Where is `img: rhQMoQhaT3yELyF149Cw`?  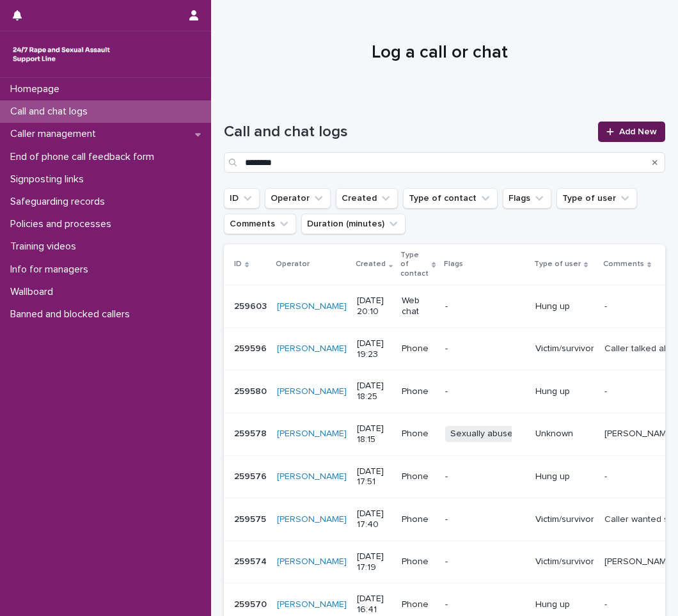
img: rhQMoQhaT3yELyF149Cw is located at coordinates (62, 54).